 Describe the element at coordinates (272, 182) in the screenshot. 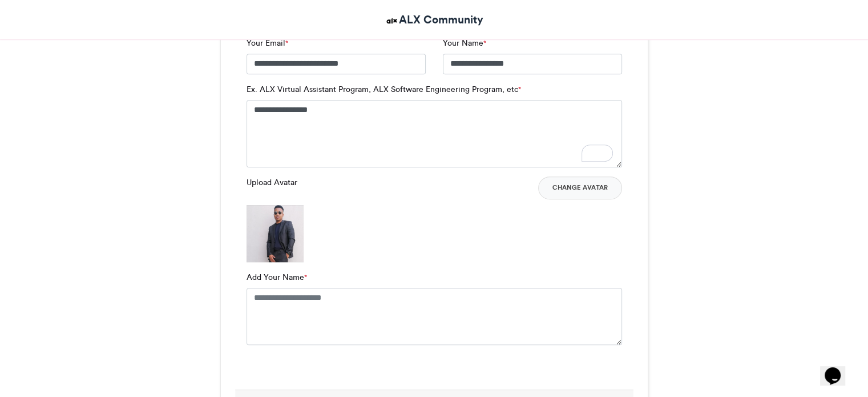

I see `label: Upload Avatar` at that location.